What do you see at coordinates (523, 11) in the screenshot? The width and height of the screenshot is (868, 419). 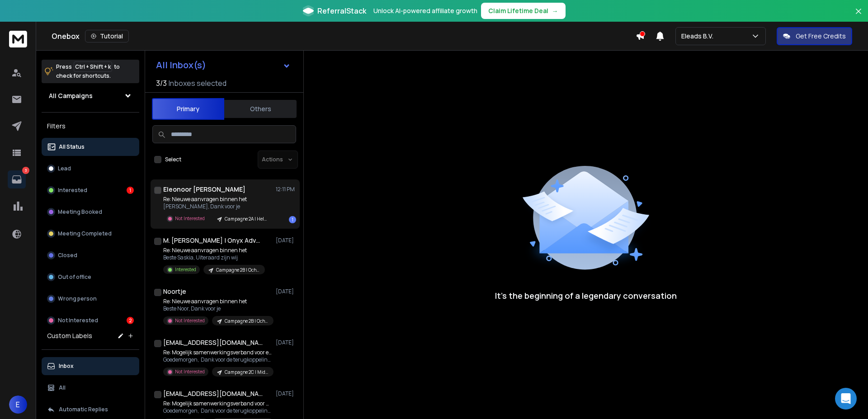 I see `button: Claim Lifetime Deal→` at bounding box center [523, 11].